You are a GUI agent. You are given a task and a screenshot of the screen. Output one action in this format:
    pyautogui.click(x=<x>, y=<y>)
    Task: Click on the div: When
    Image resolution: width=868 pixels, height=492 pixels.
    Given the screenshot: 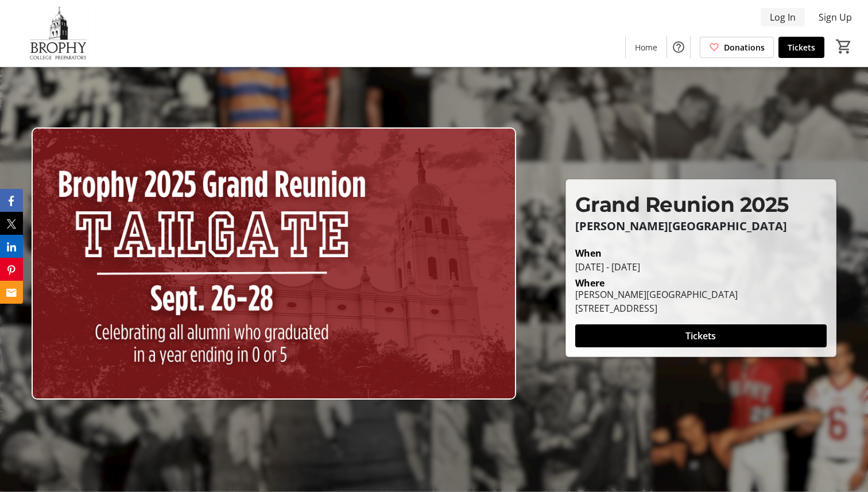 What is the action you would take?
    pyautogui.click(x=588, y=253)
    